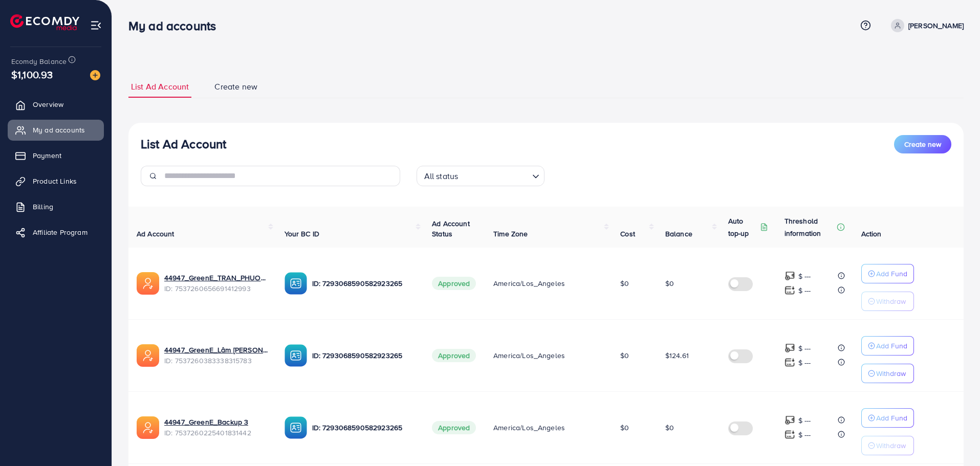 The height and width of the screenshot is (466, 980). What do you see at coordinates (95, 75) in the screenshot?
I see `img: image` at bounding box center [95, 75].